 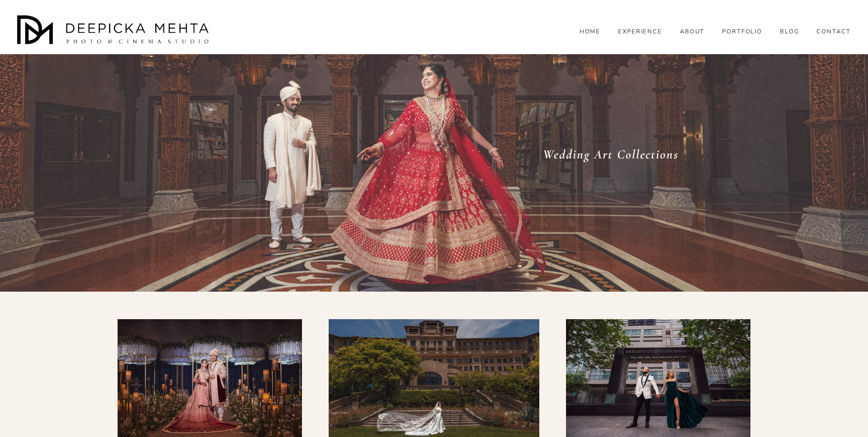 What do you see at coordinates (834, 32) in the screenshot?
I see `a: CONTACT` at bounding box center [834, 32].